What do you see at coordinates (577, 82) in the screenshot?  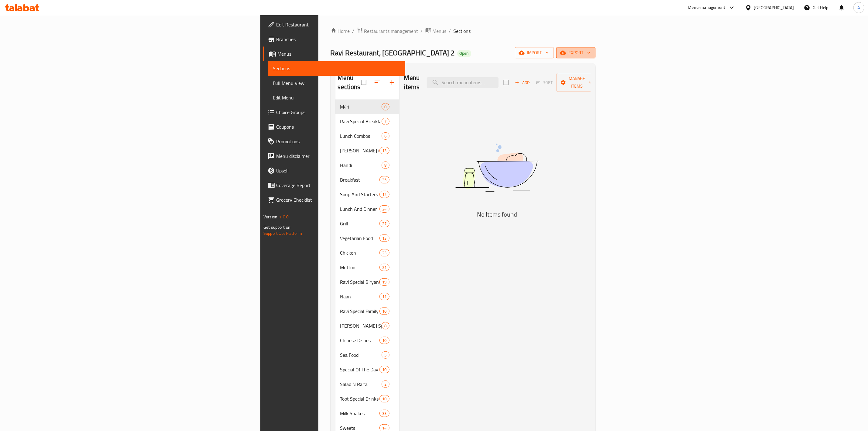 I see `button: Manage items` at bounding box center [577, 82].